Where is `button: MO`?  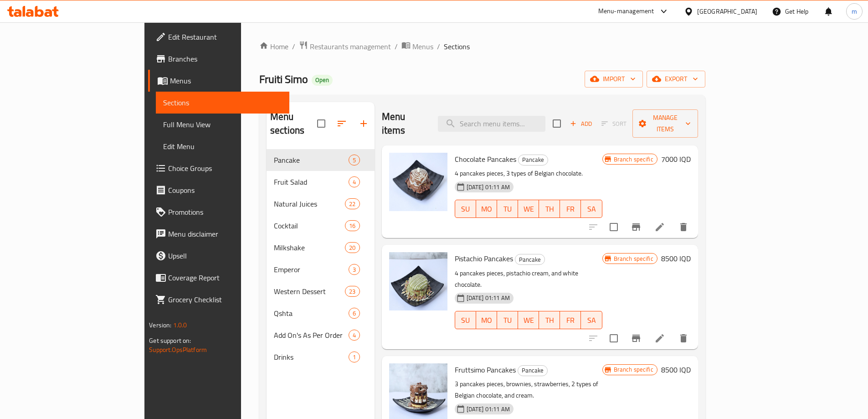
button: MO is located at coordinates (486, 320).